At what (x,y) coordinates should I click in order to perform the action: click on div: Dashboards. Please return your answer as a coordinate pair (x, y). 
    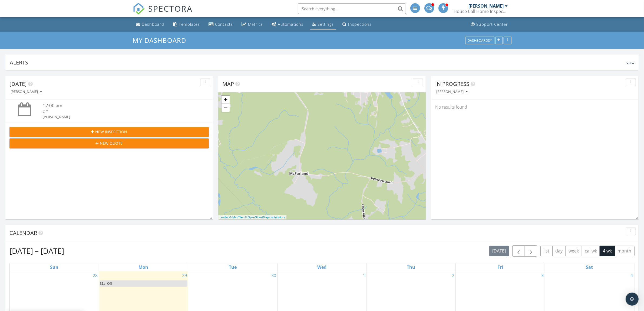
    Looking at the image, I should click on (480, 40).